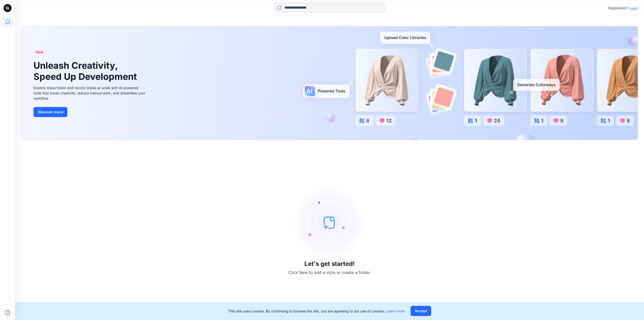 The height and width of the screenshot is (320, 644). I want to click on p: Login, so click(634, 8).